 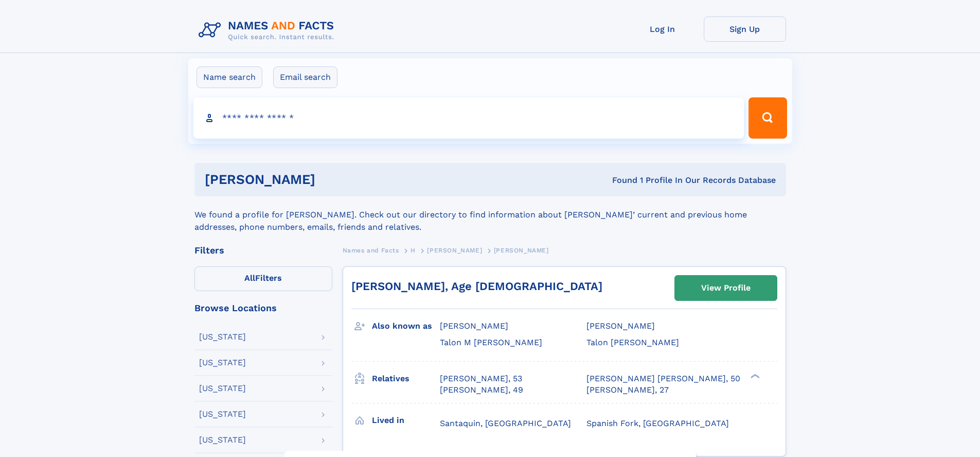 What do you see at coordinates (269, 30) in the screenshot?
I see `img: Logo Names and Facts` at bounding box center [269, 30].